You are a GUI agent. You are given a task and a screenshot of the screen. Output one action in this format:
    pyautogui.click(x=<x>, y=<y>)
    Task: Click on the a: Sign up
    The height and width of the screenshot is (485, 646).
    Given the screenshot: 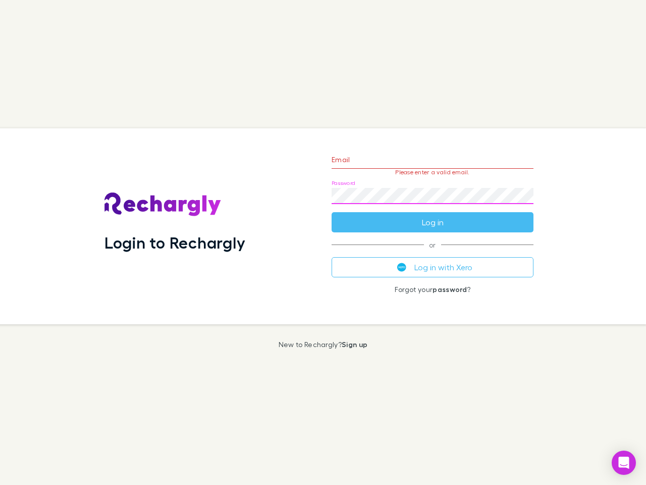 What is the action you would take?
    pyautogui.click(x=354, y=344)
    